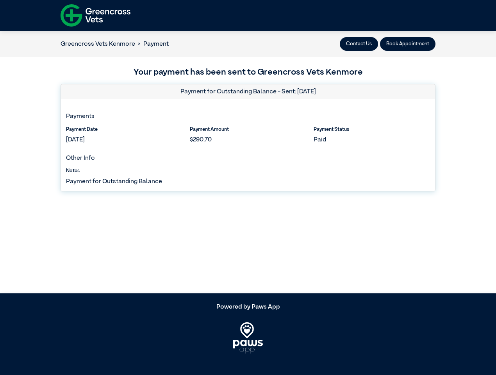  I want to click on span: Payment for Outstanding Balance, so click(114, 182).